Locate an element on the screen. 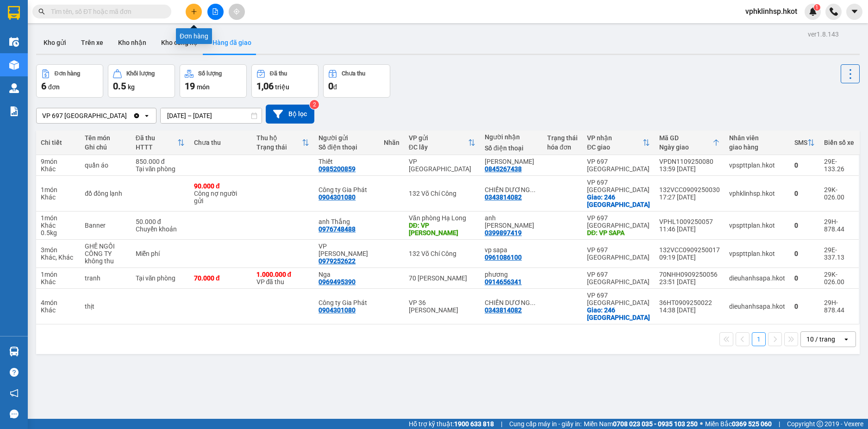 The image size is (868, 429). div: anh Thắng is located at coordinates (346, 222).